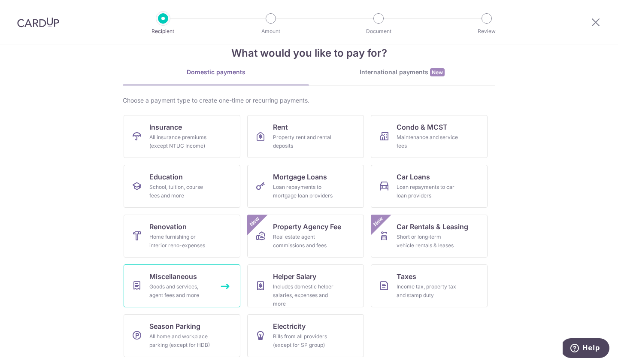 The width and height of the screenshot is (618, 364). Describe the element at coordinates (429, 186) in the screenshot. I see `a: Car LoansLoan repayments to car loan providers` at that location.